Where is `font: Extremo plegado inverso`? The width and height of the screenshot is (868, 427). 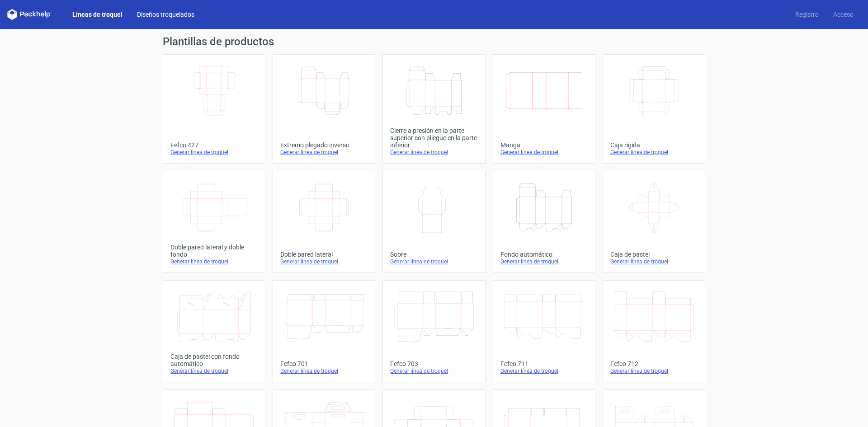 font: Extremo plegado inverso is located at coordinates (315, 145).